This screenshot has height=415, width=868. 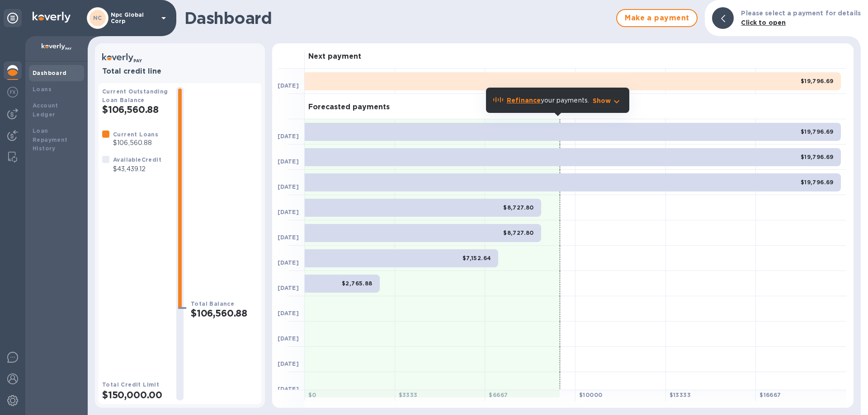 I want to click on button: Make a payment, so click(x=657, y=18).